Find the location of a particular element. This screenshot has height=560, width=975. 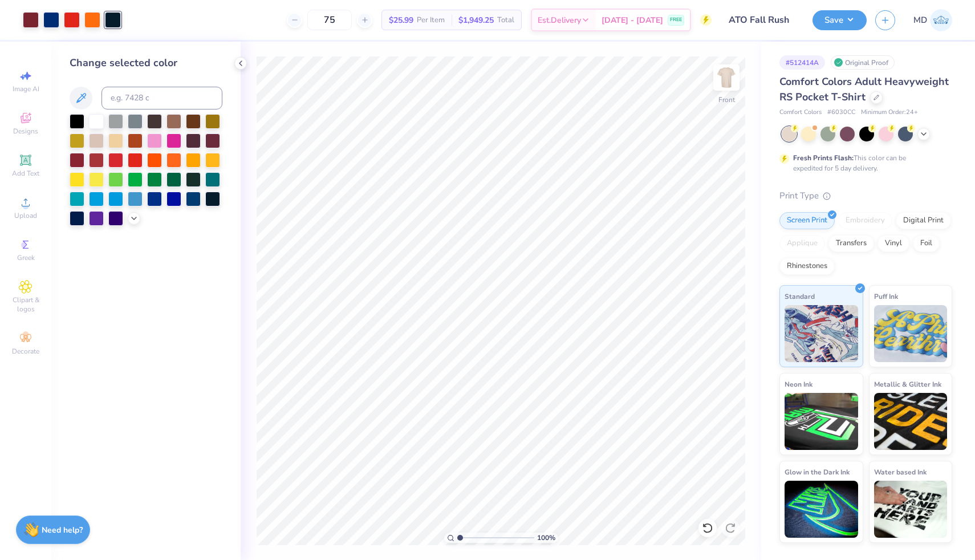

div: # 512414A is located at coordinates (802, 62).